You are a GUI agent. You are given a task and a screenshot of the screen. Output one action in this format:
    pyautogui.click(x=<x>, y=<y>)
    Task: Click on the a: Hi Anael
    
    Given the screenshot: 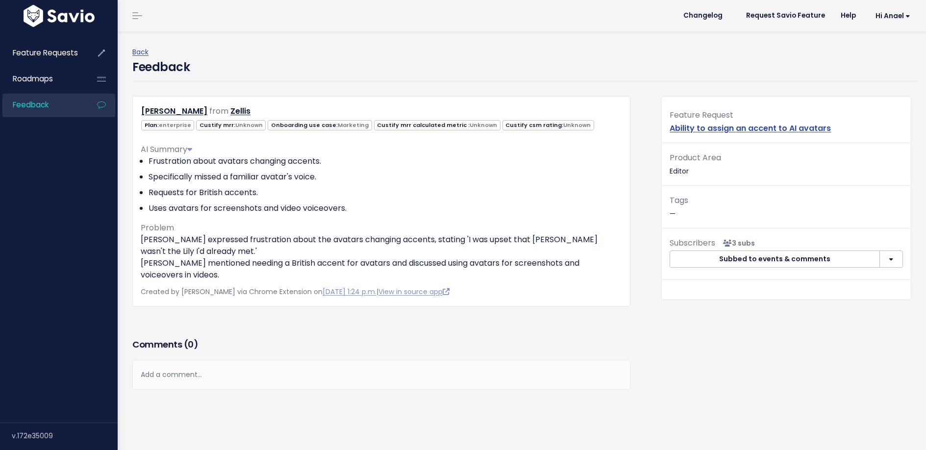 What is the action you would take?
    pyautogui.click(x=891, y=16)
    